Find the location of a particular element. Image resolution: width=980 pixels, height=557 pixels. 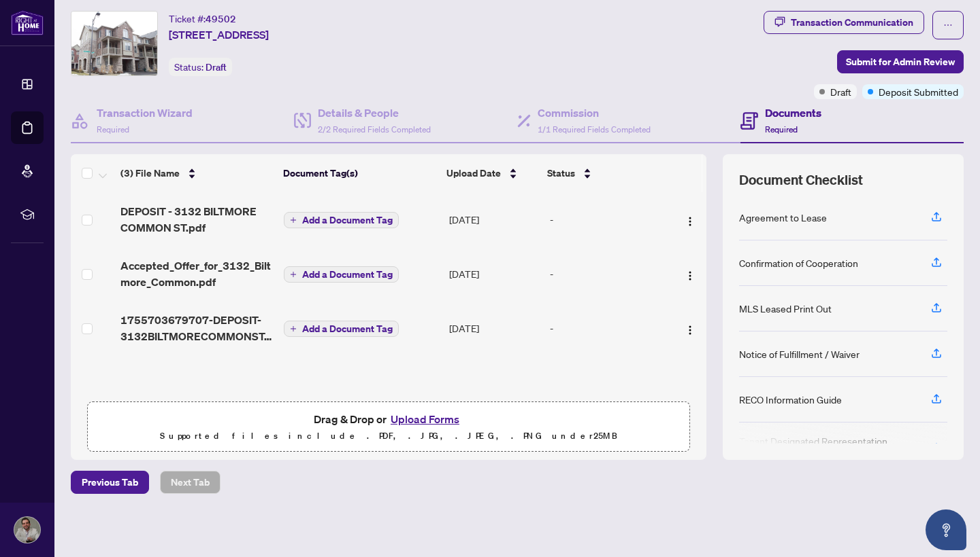

div: Transaction Communication is located at coordinates (852, 23).